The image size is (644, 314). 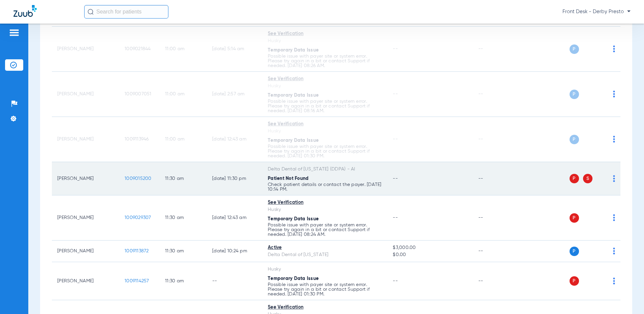 I want to click on span: Front Desk - Derby Presto, so click(x=597, y=12).